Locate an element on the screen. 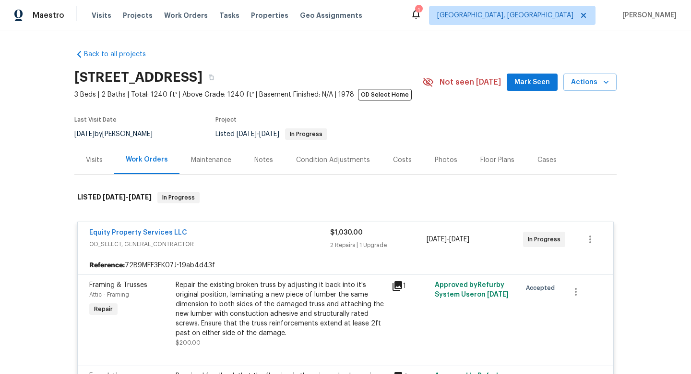 The width and height of the screenshot is (691, 374). button: Mark Seen is located at coordinates (533, 82).